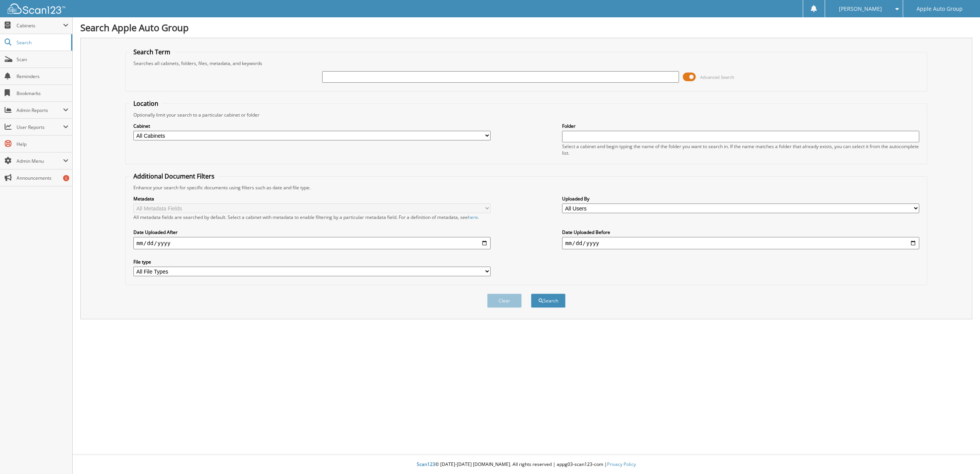 The height and width of the screenshot is (474, 980). What do you see at coordinates (312, 244) in the screenshot?
I see `input: start` at bounding box center [312, 244].